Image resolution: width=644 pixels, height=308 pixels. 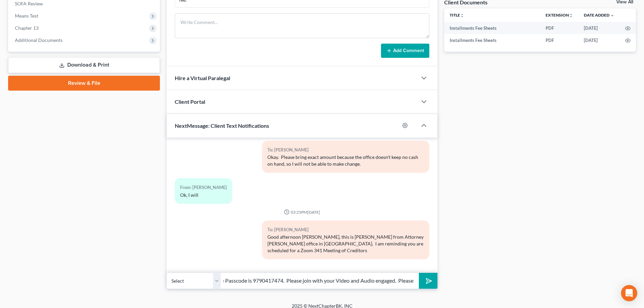 I want to click on a: Titleunfold_more, so click(x=457, y=15).